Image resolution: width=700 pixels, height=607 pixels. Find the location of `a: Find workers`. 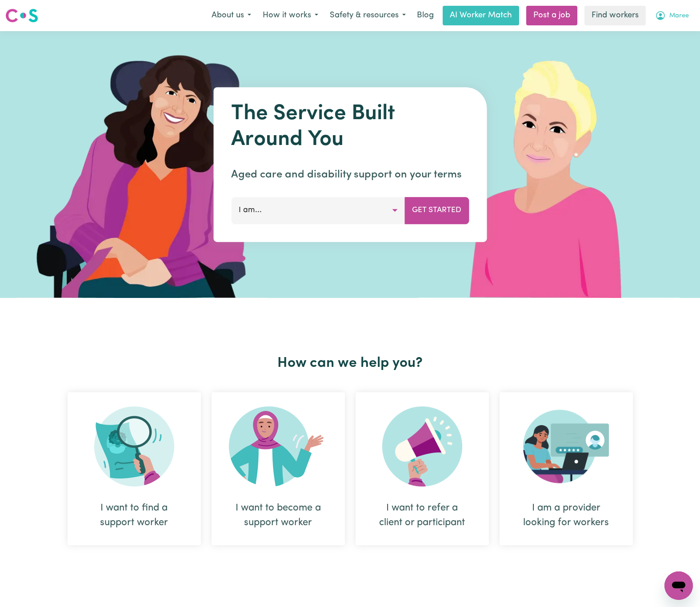

a: Find workers is located at coordinates (615, 15).